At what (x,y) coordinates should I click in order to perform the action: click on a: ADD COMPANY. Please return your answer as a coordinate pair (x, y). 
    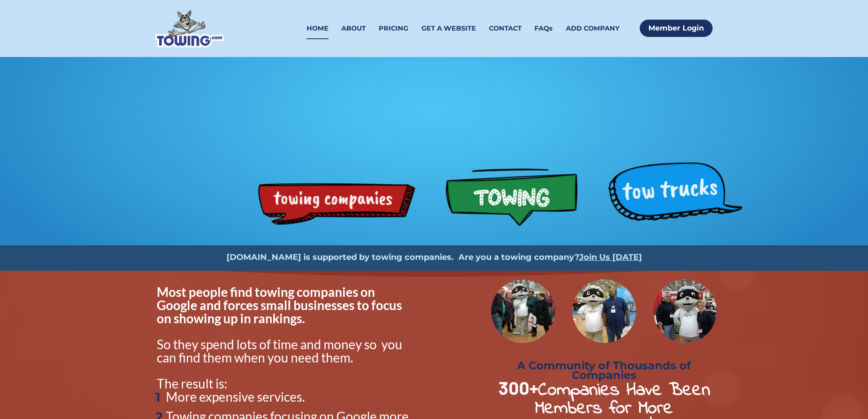
    Looking at the image, I should click on (593, 28).